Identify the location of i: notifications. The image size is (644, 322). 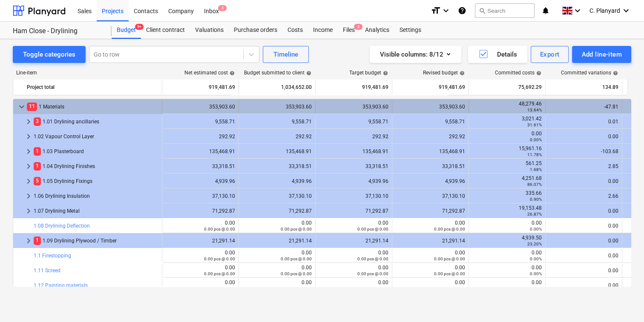
(546, 11).